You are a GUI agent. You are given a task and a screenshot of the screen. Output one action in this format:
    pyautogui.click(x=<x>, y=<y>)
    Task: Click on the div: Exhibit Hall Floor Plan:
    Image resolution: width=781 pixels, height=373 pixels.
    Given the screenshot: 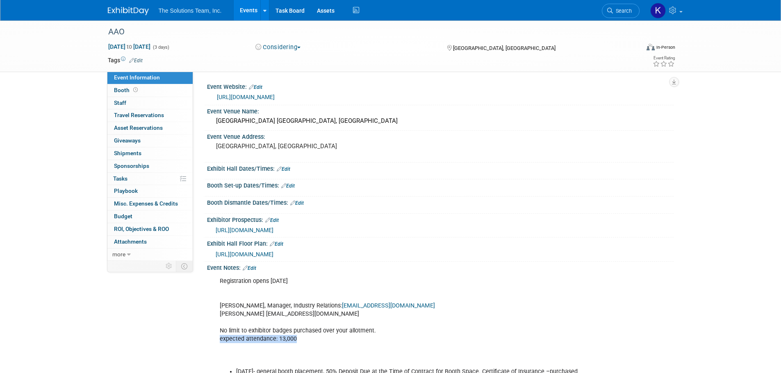 What is the action you would take?
    pyautogui.click(x=440, y=243)
    